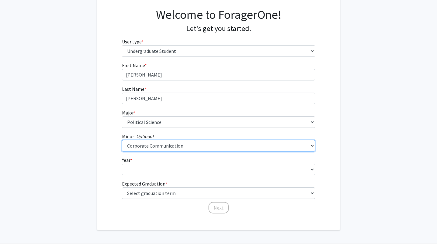 The height and width of the screenshot is (249, 437). What do you see at coordinates (219, 29) in the screenshot?
I see `h4: Let's get you started.` at bounding box center [219, 29].